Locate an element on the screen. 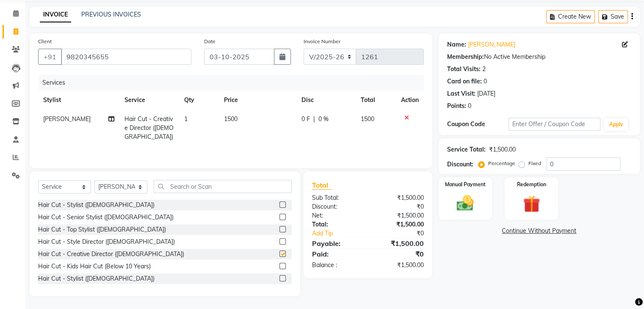  span: 1 is located at coordinates (186, 119).